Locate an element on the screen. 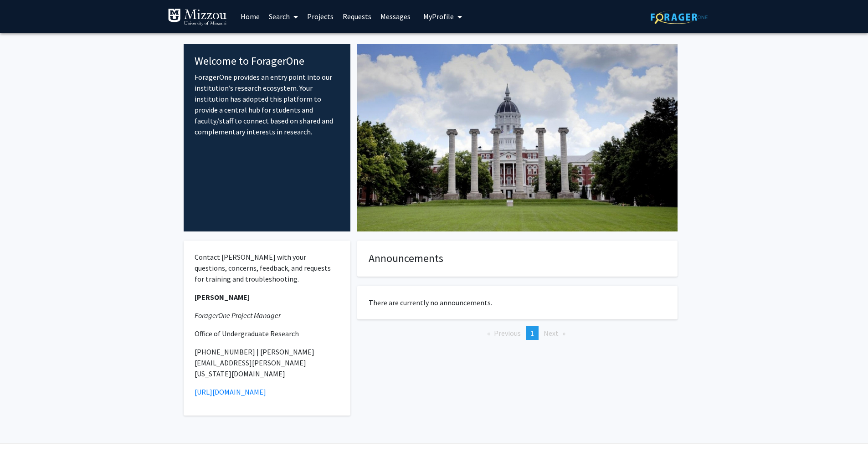  p: Office of Undergraduate Research is located at coordinates (267, 333).